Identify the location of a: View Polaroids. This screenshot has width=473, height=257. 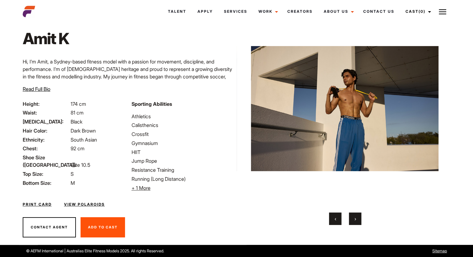
(84, 204).